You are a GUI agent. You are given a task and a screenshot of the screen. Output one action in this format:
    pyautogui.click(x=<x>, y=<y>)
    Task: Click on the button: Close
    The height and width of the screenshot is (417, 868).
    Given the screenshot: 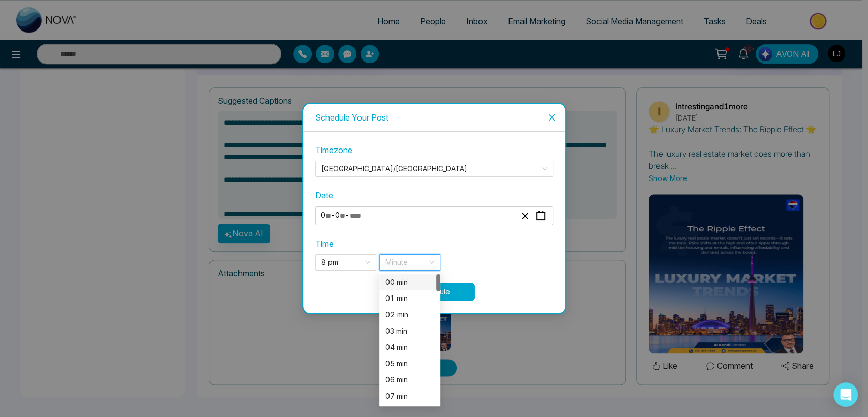 What is the action you would take?
    pyautogui.click(x=552, y=117)
    